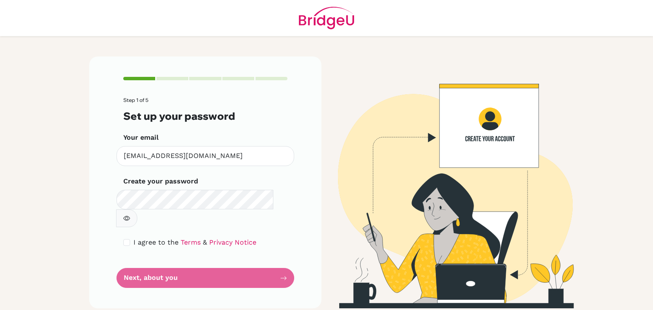 This screenshot has width=653, height=310. I want to click on h3: Set up your password, so click(205, 116).